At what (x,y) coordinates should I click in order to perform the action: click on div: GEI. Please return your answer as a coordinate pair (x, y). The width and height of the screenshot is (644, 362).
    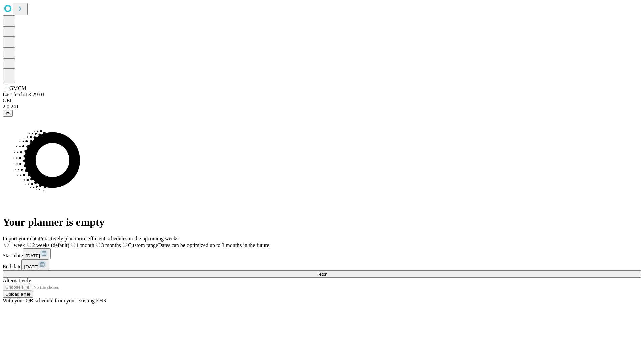
    Looking at the image, I should click on (322, 101).